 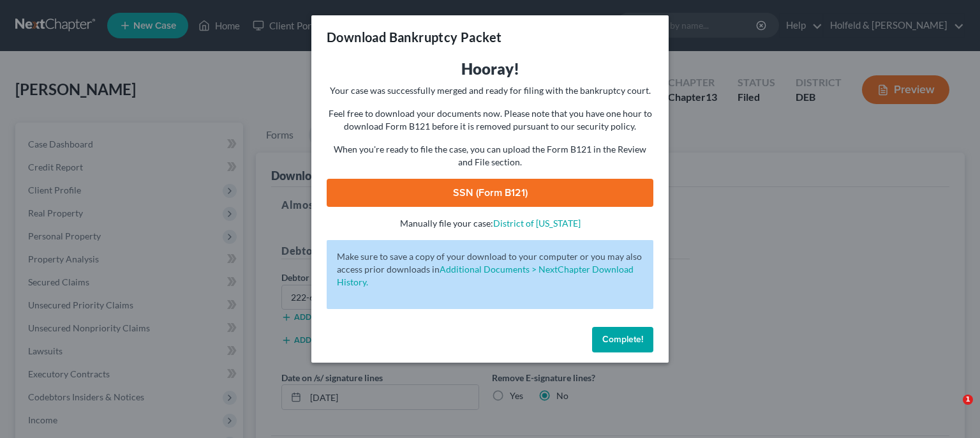 What do you see at coordinates (490, 193) in the screenshot?
I see `a: SSN (Form B121)` at bounding box center [490, 193].